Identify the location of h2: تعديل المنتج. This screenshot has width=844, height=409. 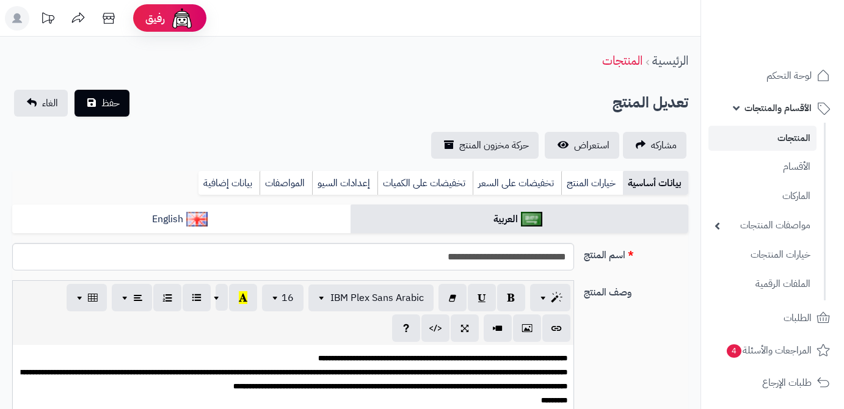
(650, 103).